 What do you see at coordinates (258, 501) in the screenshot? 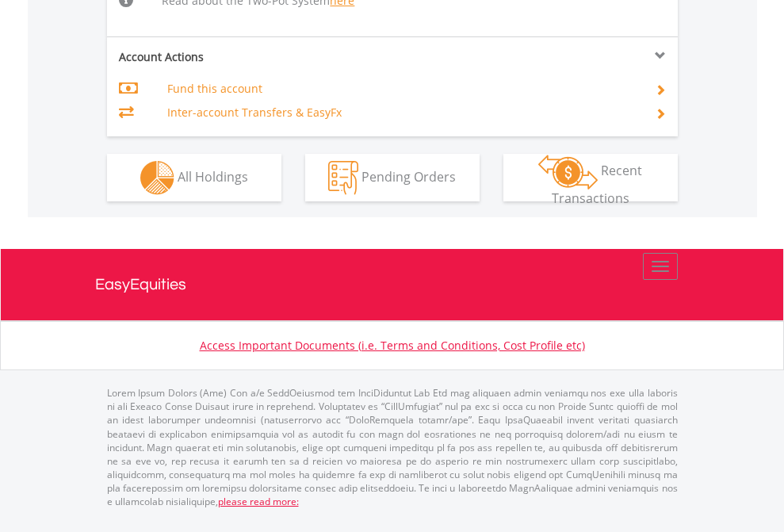
I see `a: please read more:` at bounding box center [258, 501].